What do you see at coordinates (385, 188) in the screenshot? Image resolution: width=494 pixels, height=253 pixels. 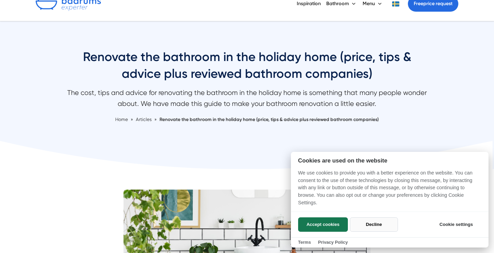 I see `font: We use cookies to provide you with a better experience on the website. You can consent to the use...` at bounding box center [385, 188].